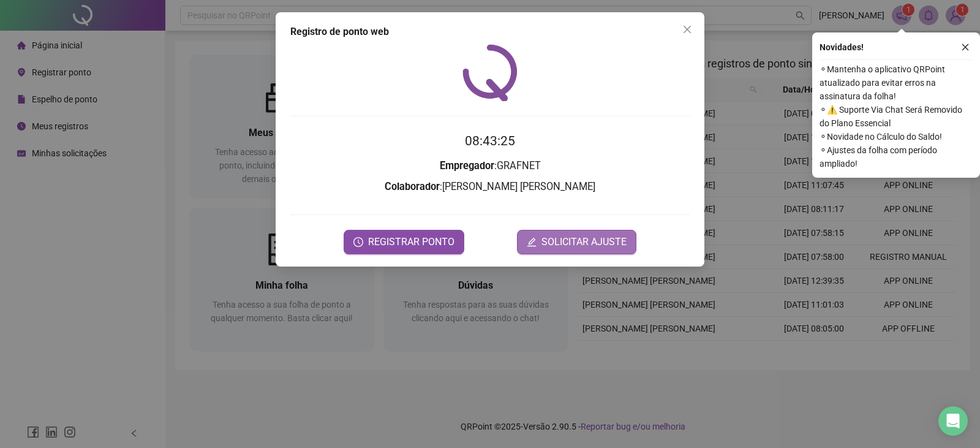  I want to click on span: ⚬ ⚠️ Suporte Via Chat Será Removido do Plano Essencial, so click(897, 116).